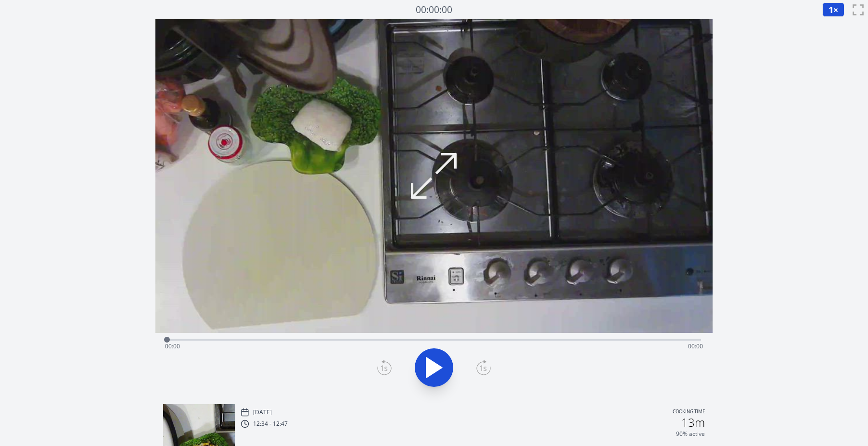  What do you see at coordinates (695, 346) in the screenshot?
I see `span: 00:00` at bounding box center [695, 346].